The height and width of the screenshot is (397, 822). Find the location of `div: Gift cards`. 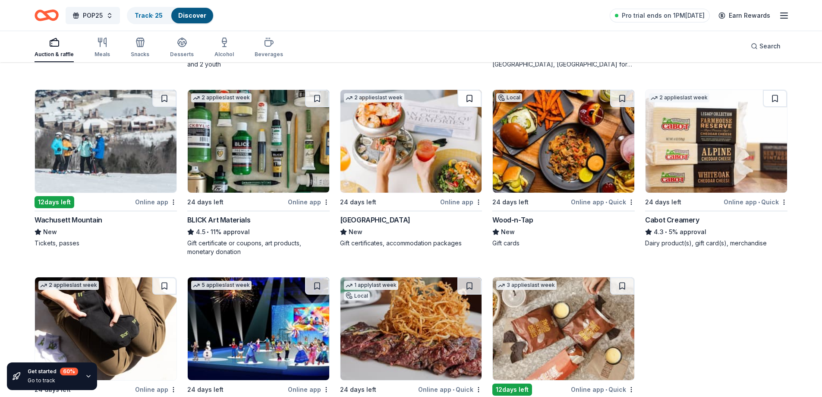

div: Gift cards is located at coordinates (564, 243).